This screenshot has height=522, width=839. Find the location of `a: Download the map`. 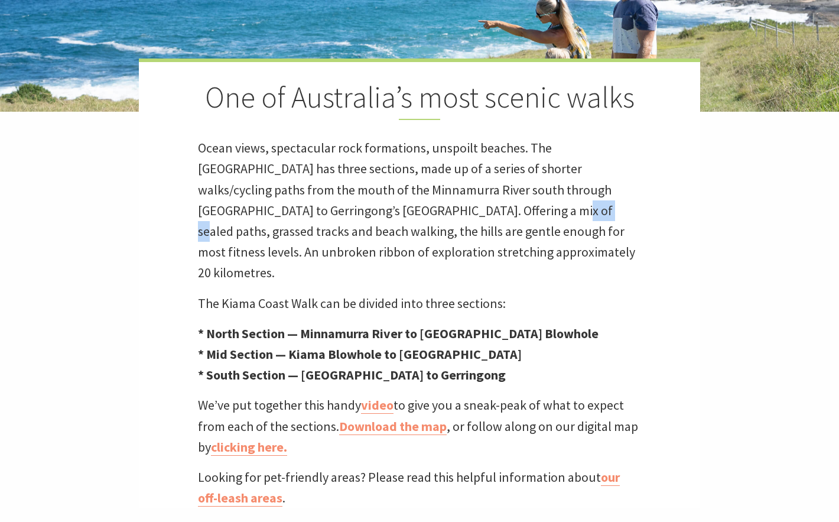

a: Download the map is located at coordinates (393, 426).